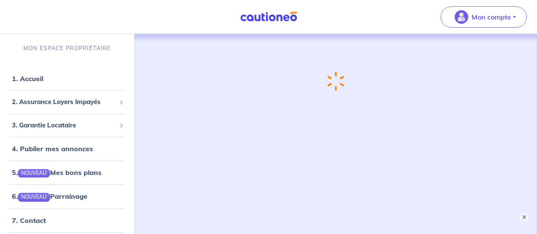 The image size is (537, 234). I want to click on a: 1. Accueil, so click(28, 79).